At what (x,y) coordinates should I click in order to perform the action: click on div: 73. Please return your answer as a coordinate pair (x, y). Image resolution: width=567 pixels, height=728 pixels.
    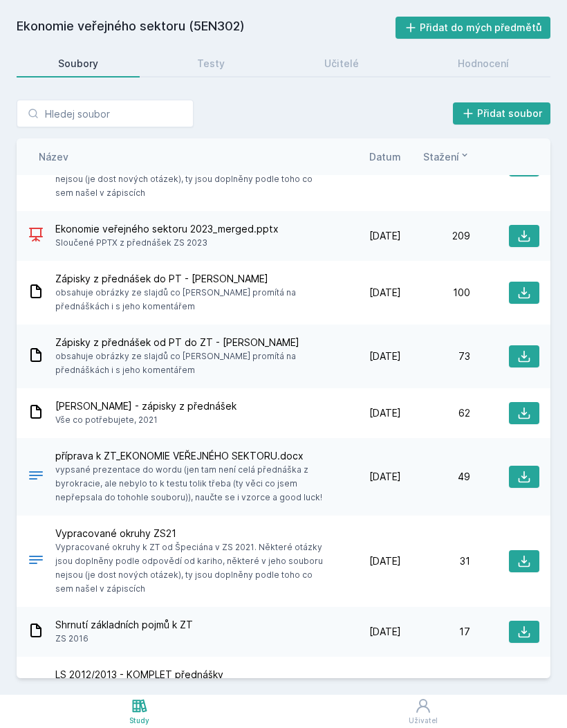
    Looking at the image, I should click on (436, 357).